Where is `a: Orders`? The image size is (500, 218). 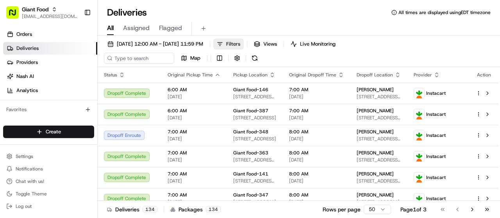 a: Orders is located at coordinates (50, 34).